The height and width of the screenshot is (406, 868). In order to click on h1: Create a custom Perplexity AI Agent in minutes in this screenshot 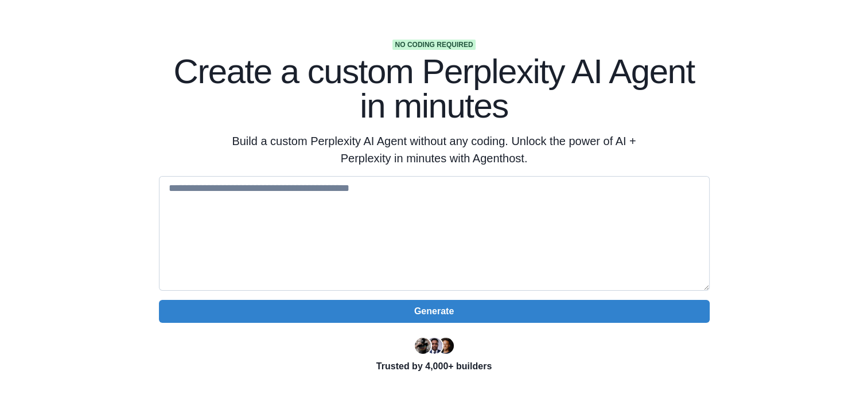, I will do `click(434, 89)`.